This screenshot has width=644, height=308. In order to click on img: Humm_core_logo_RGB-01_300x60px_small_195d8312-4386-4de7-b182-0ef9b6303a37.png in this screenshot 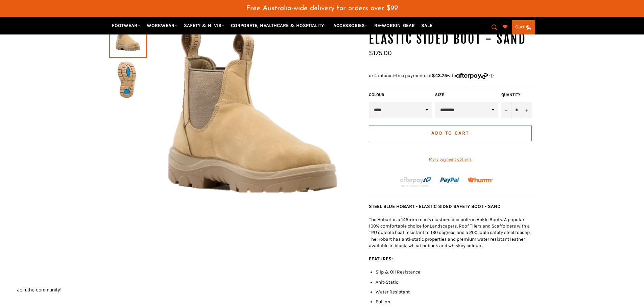, I will do `click(480, 180)`.